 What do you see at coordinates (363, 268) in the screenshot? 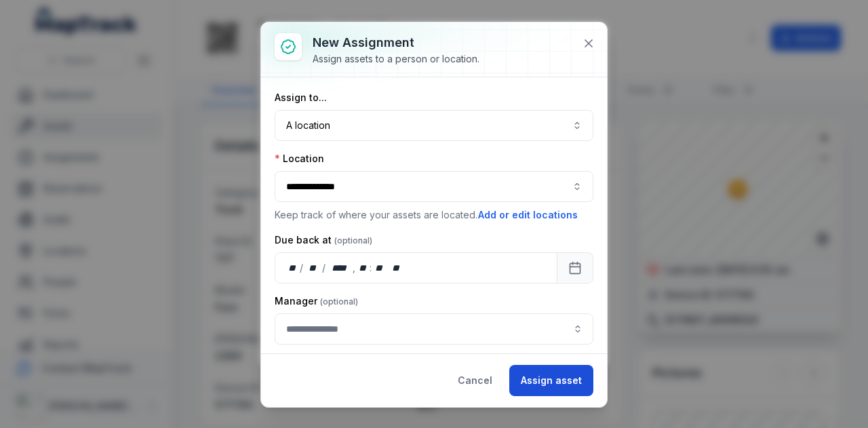
I see `div: hour,` at bounding box center [363, 268].